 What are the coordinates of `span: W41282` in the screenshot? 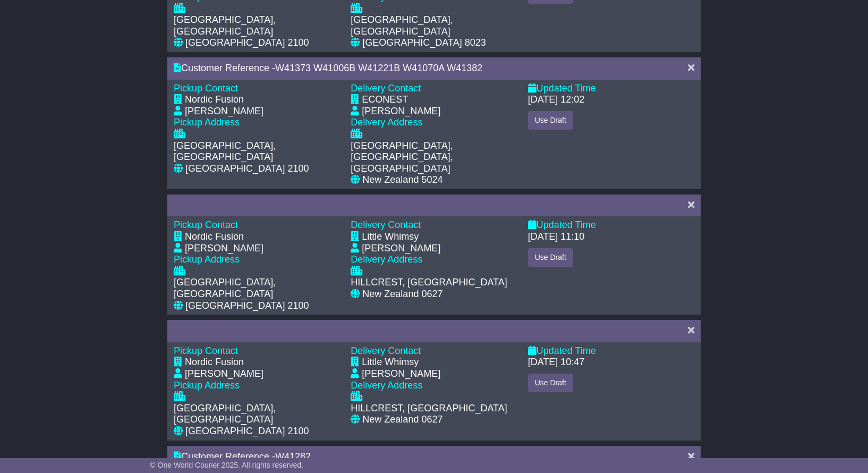 It's located at (293, 457).